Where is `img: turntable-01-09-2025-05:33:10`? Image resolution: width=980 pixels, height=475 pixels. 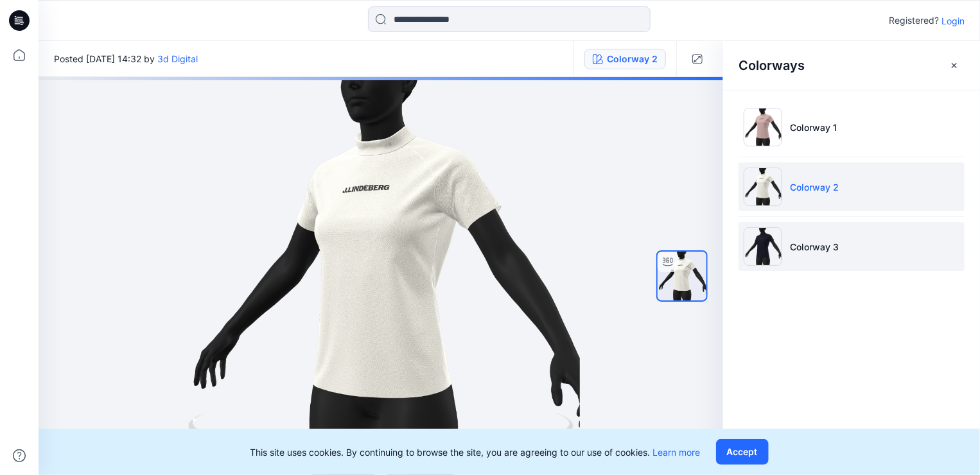
img: turntable-01-09-2025-05:33:10 is located at coordinates (682, 276).